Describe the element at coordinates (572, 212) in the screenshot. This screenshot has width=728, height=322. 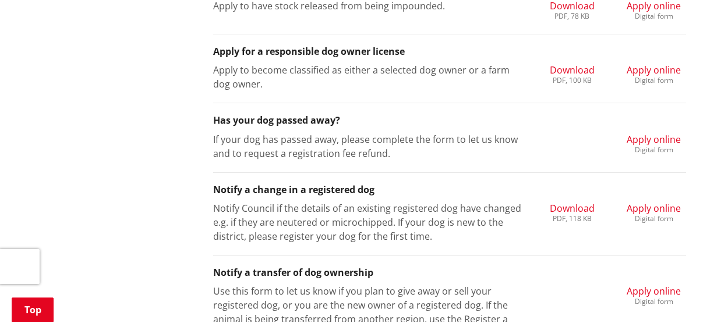
I see `a: Download PDF, 118 KB` at that location.